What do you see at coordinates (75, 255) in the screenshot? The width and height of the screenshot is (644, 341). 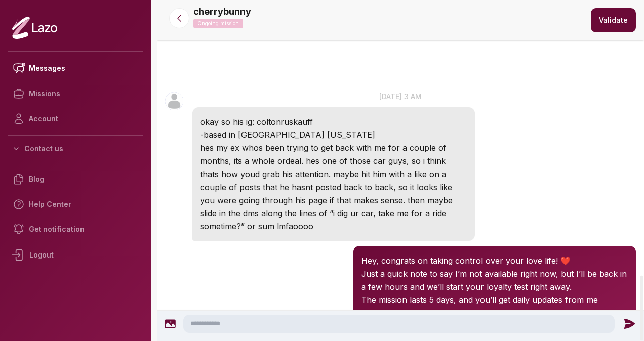 I see `div: Logout` at bounding box center [75, 255].